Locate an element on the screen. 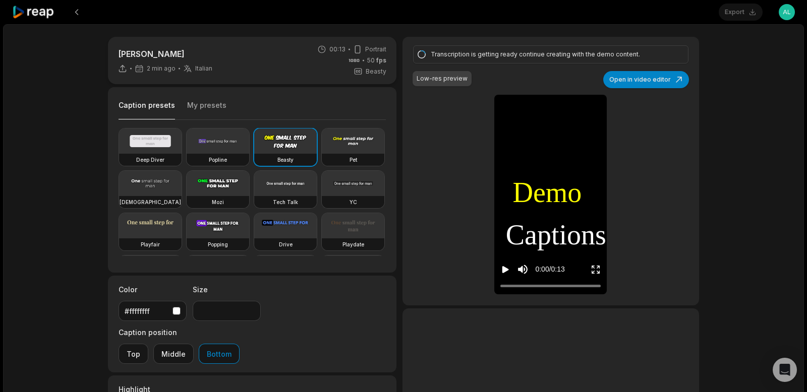 The width and height of the screenshot is (807, 392). button: Middle is located at coordinates (173, 354).